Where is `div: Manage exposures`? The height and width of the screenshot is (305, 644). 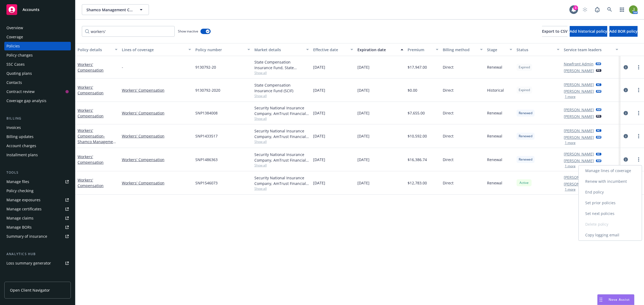
div: Manage exposures is located at coordinates (23, 200).